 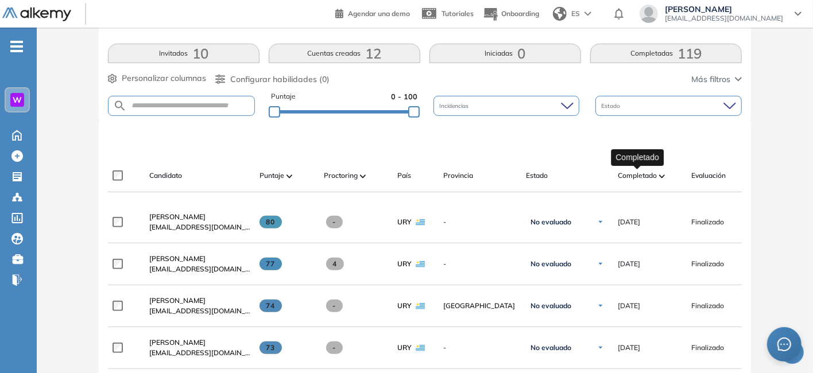 What do you see at coordinates (666, 53) in the screenshot?
I see `button: Completadas119` at bounding box center [666, 53].